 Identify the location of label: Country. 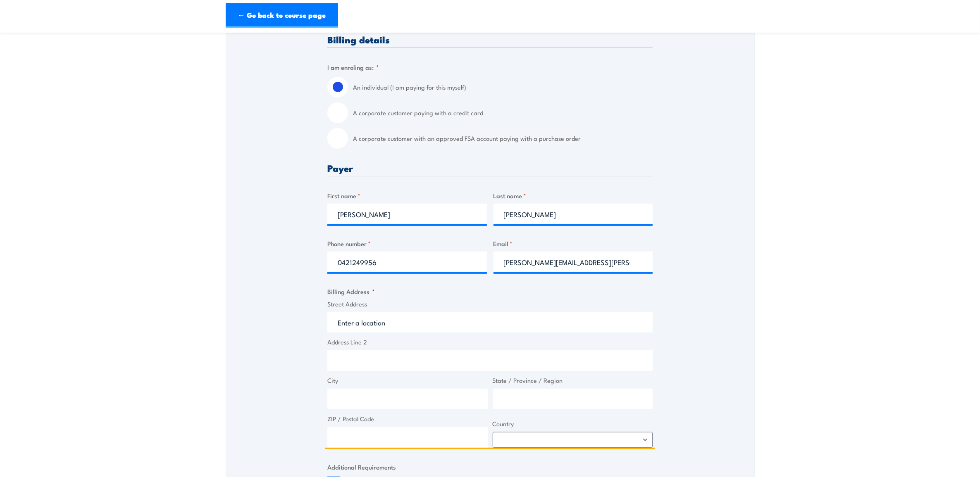
(573, 424).